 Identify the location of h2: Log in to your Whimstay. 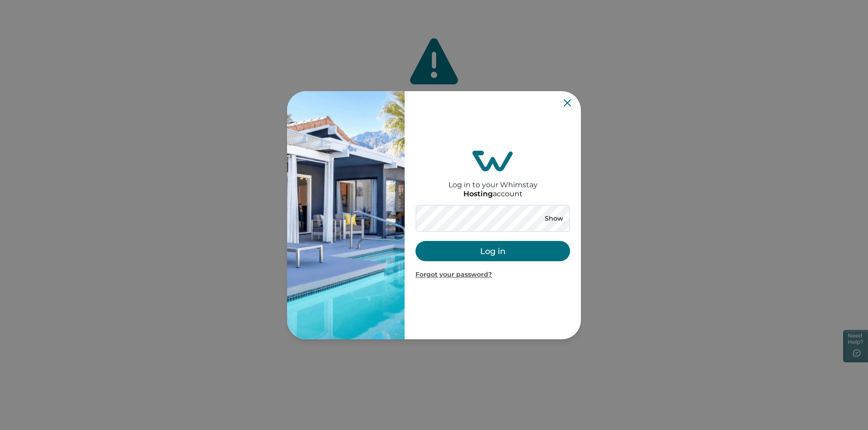
(492, 180).